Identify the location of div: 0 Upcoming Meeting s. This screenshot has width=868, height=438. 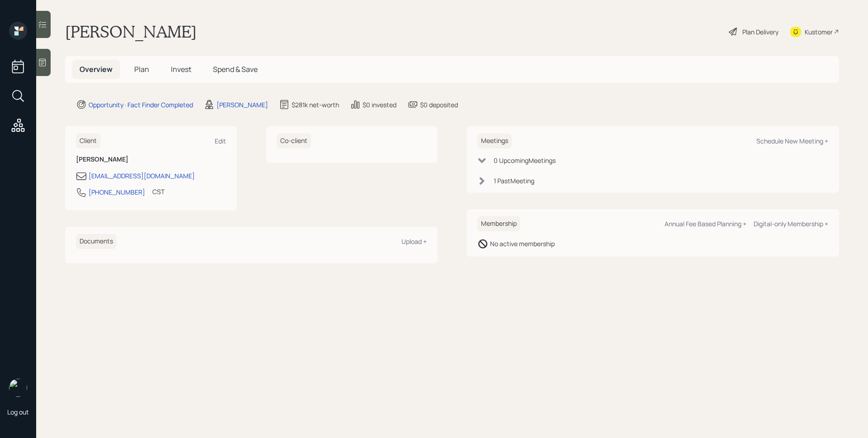
(525, 160).